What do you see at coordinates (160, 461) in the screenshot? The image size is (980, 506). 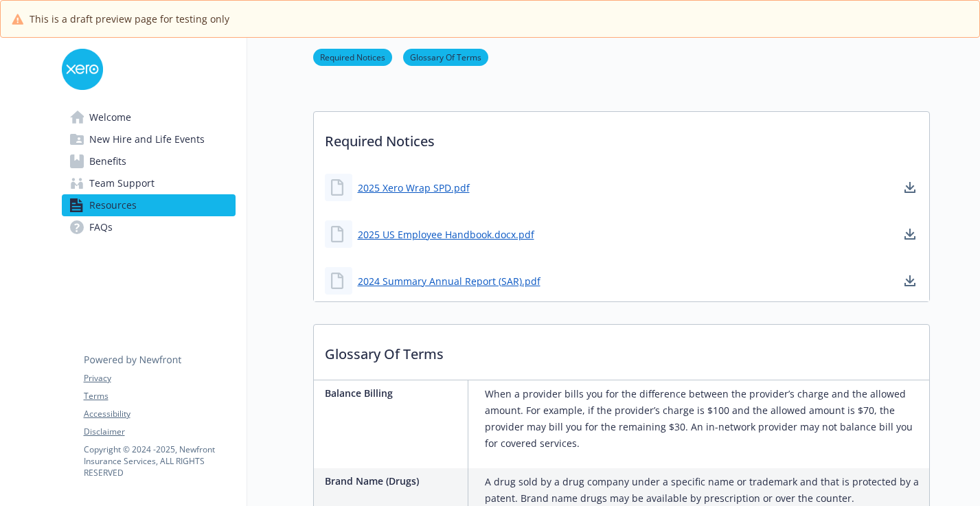 I see `p: Copyright © 2024 - 2025 , Newfront Insurance Services, ALL RIGHTS RESERVED` at bounding box center [160, 461].